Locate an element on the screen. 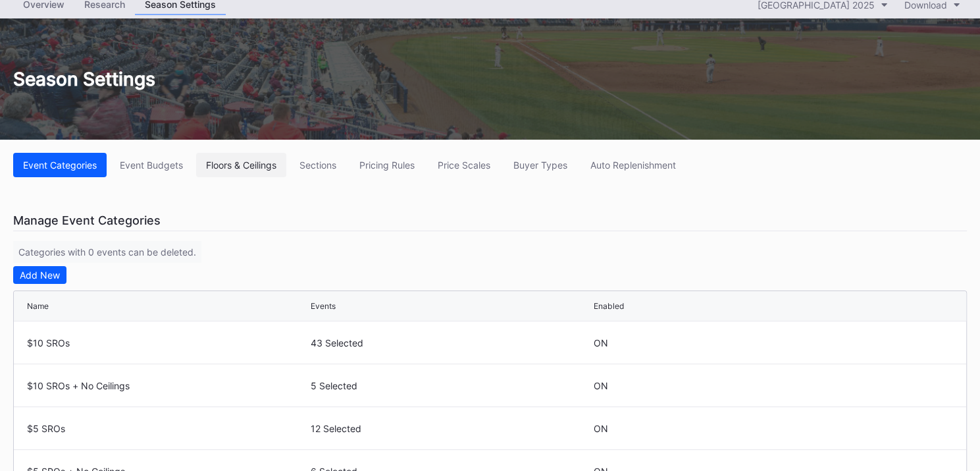  div: Name is located at coordinates (37, 306).